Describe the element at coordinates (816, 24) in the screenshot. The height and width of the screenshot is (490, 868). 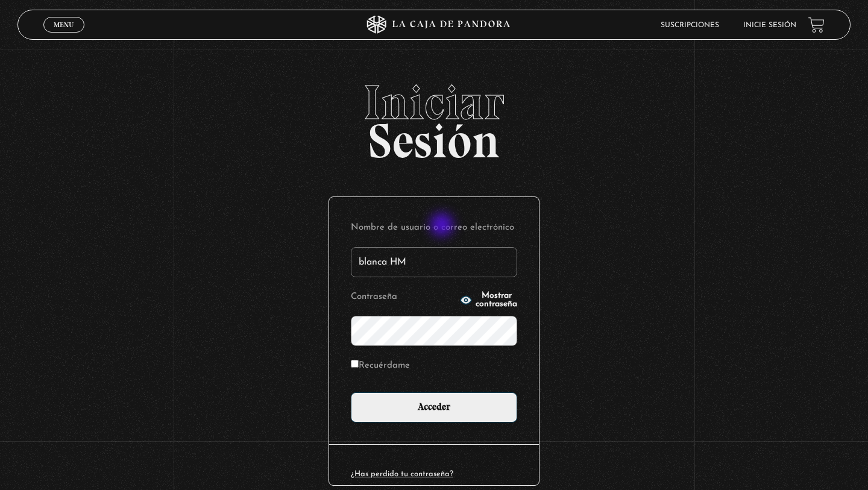
I see `a: View your shopping cart` at that location.